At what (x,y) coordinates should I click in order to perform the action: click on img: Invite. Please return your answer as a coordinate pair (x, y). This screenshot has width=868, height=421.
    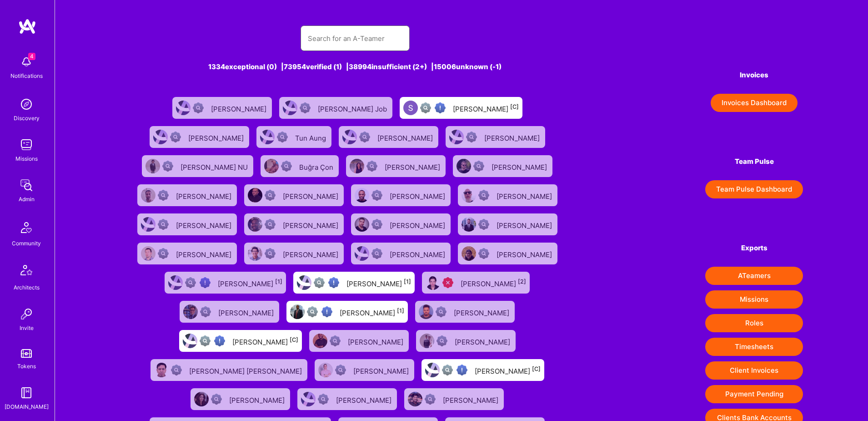
    Looking at the image, I should click on (26, 314).